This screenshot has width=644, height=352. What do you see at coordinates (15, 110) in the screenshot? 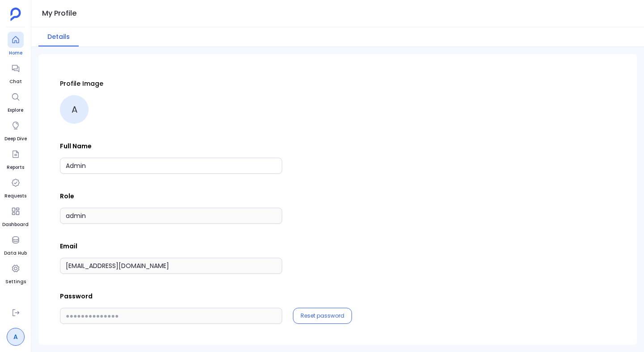
I see `span: Explore` at bounding box center [15, 110].